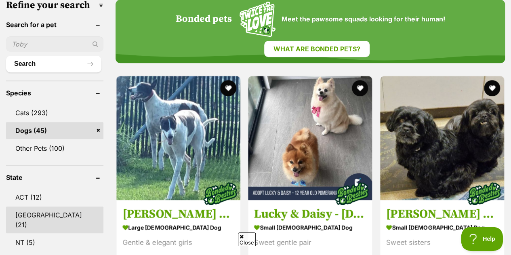 The height and width of the screenshot is (255, 511). What do you see at coordinates (54, 113) in the screenshot?
I see `a: Cats (293)` at bounding box center [54, 113].